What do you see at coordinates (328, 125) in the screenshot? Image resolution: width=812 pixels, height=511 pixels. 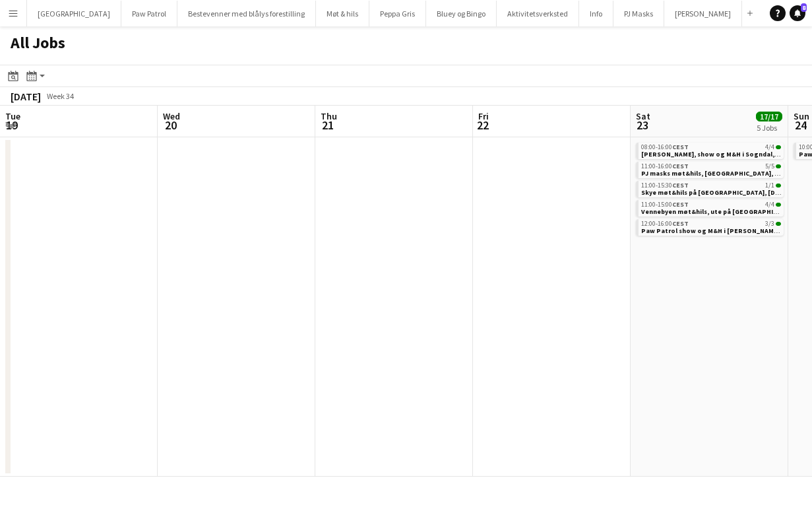 I see `span: 21` at bounding box center [328, 125].